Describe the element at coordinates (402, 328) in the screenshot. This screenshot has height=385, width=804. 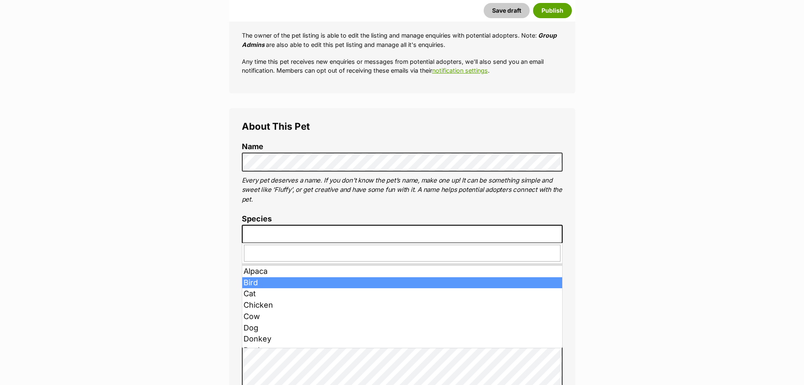
I see `li: Dog` at that location.